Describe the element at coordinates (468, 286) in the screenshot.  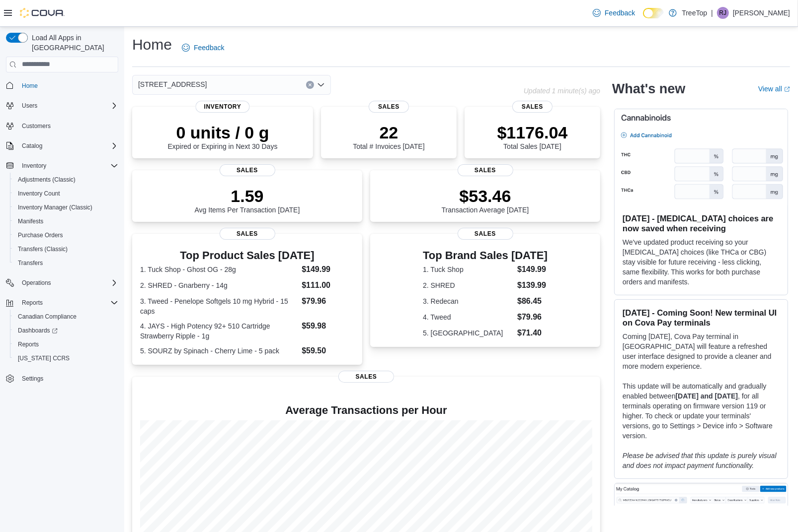
I see `dt: 2. SHRED` at that location.